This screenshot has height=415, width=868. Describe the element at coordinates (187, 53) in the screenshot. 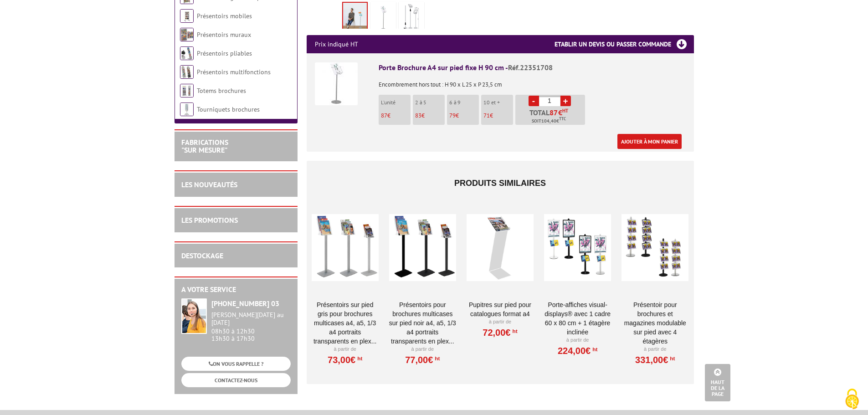

I see `img: Présentoirs pliables` at that location.